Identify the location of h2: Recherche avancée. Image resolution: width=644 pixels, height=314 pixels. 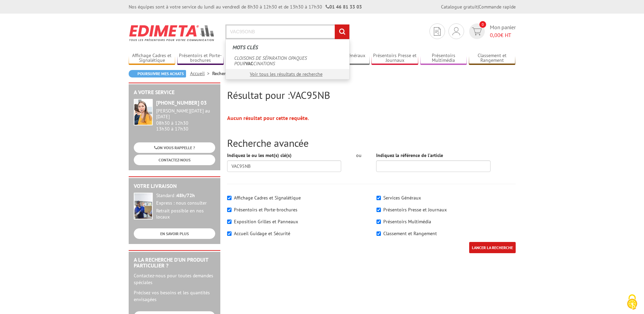
(371, 143).